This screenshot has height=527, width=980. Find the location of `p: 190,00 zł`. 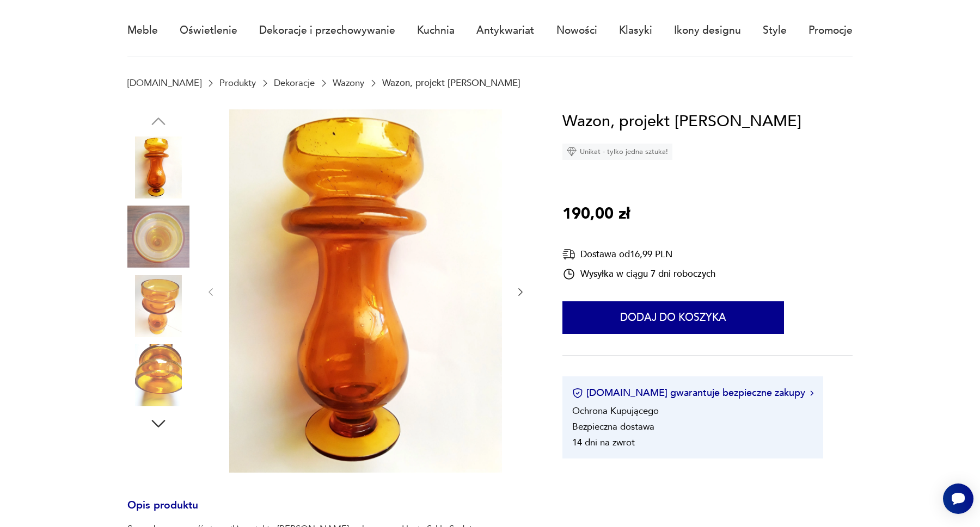

p: 190,00 zł is located at coordinates (596, 215).